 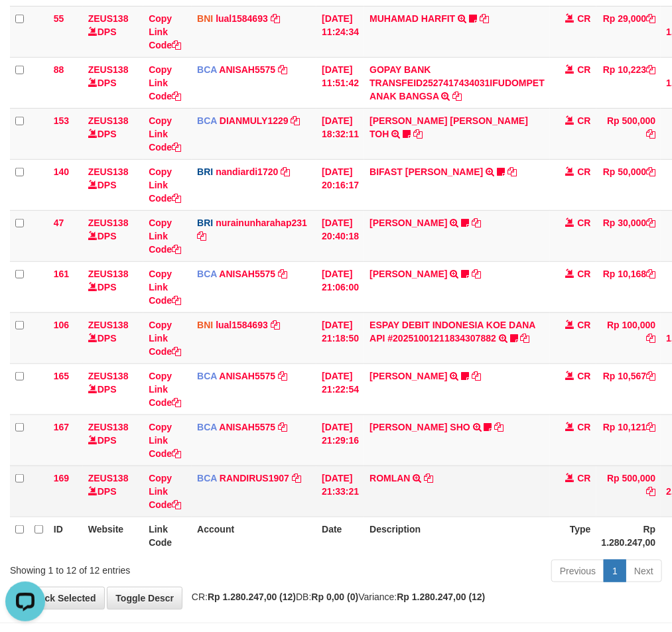 I want to click on button: Open LiveChat chat widget, so click(x=25, y=25).